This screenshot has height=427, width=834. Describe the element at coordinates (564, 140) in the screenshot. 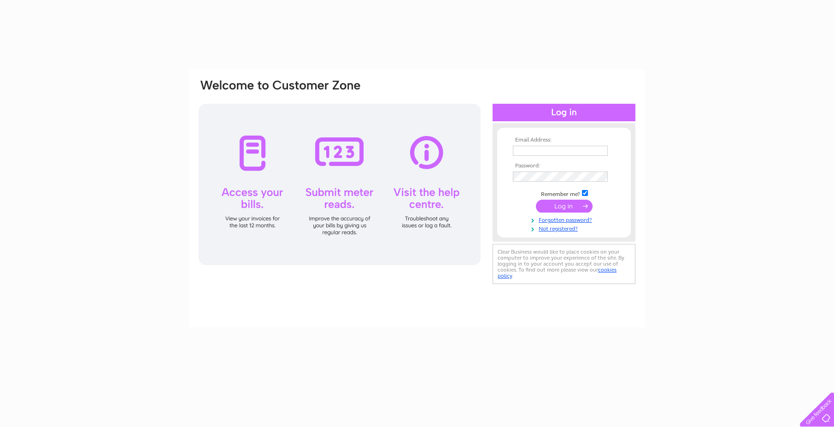

I see `th: Email Address:` at that location.